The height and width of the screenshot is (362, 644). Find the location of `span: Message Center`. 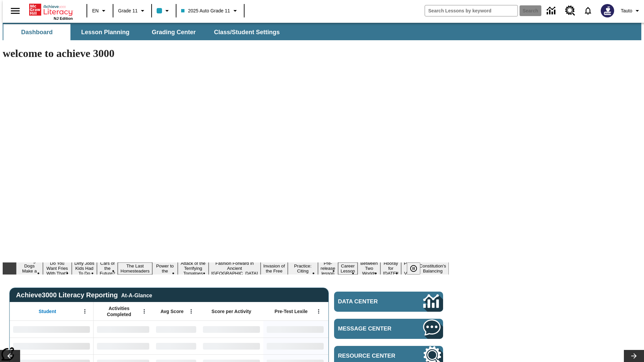

span: Message Center is located at coordinates (371, 329).